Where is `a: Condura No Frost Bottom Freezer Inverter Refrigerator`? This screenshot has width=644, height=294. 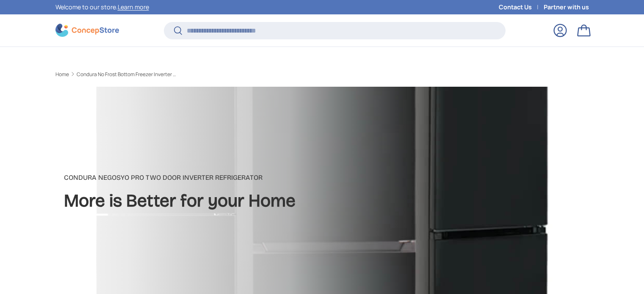
a: Condura No Frost Bottom Freezer Inverter Refrigerator is located at coordinates (127, 75).